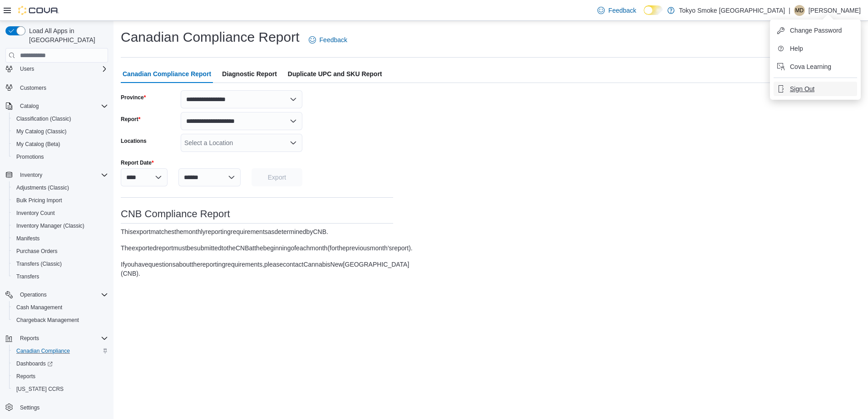  Describe the element at coordinates (39, 307) in the screenshot. I see `a: Cash Management` at that location.